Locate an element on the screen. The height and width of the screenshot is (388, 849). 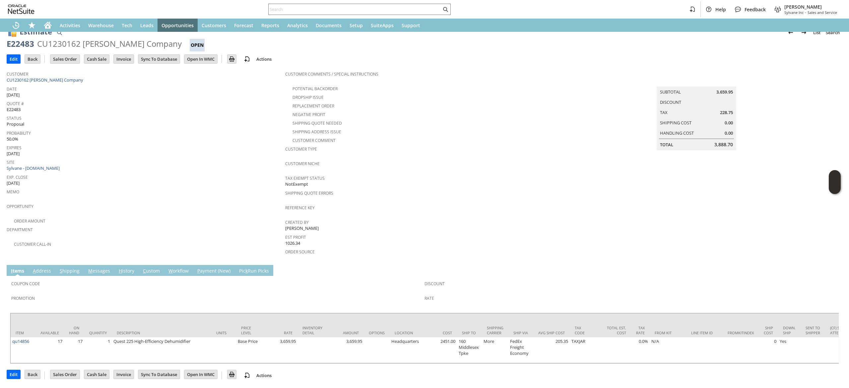
a: List is located at coordinates (817, 33).